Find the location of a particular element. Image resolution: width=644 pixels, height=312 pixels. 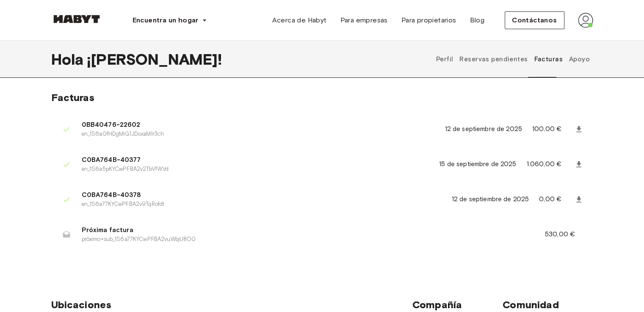

font: en_1S6a5pKYCwPFBA2v2TbVfWVd is located at coordinates (125, 168).